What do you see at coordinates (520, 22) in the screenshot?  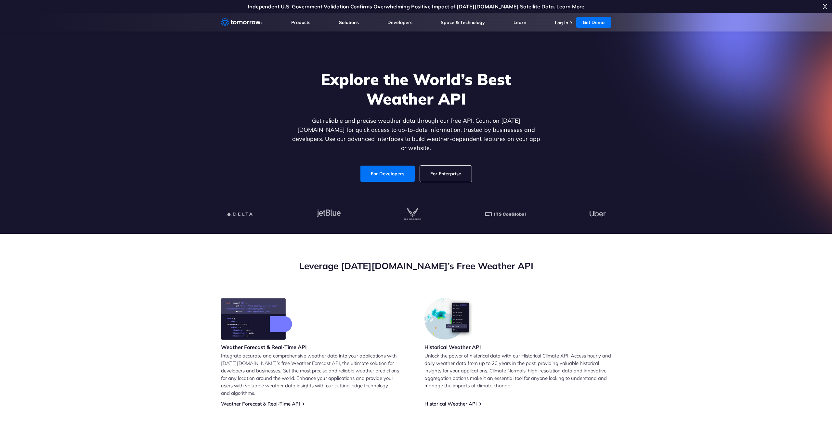 I see `a: Learn` at bounding box center [520, 22].